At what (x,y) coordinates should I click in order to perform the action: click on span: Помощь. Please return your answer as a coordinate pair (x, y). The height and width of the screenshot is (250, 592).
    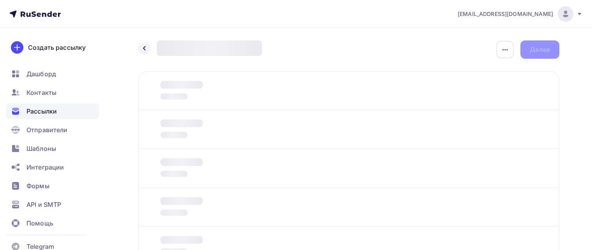
    Looking at the image, I should click on (40, 223).